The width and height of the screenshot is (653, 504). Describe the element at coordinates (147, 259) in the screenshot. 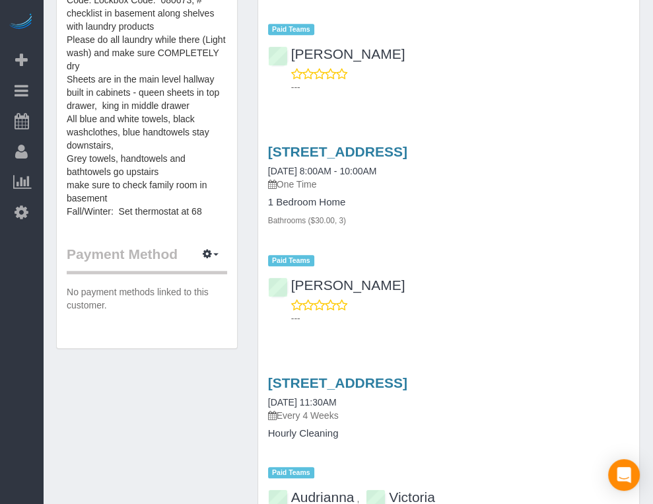

I see `legend: Payment Method` at that location.